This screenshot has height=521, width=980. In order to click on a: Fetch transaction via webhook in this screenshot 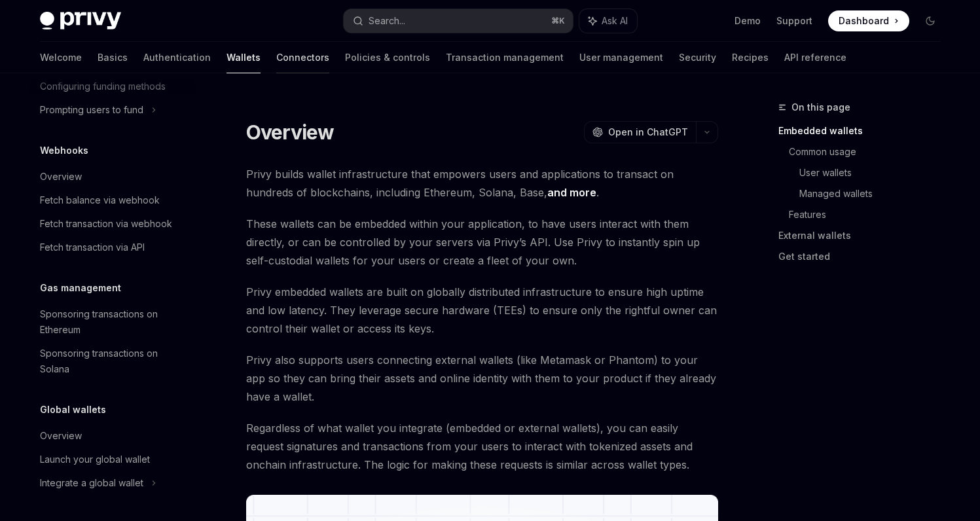, I will do `click(113, 224)`.